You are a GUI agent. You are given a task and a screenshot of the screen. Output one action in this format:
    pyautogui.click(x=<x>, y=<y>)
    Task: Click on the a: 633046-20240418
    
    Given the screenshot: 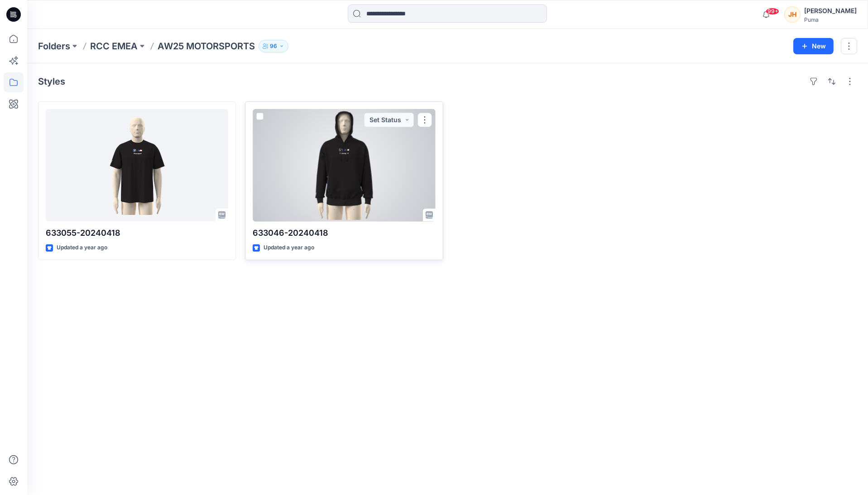 What is the action you would take?
    pyautogui.click(x=344, y=165)
    